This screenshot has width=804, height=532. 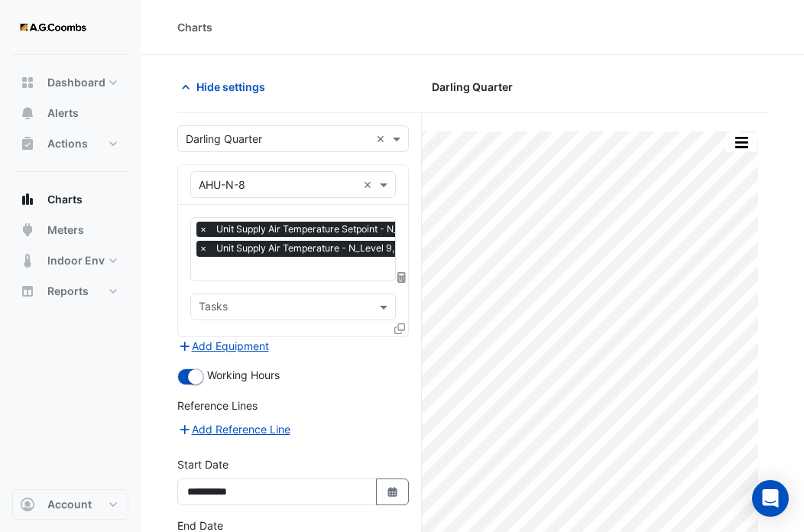 I want to click on app-icon: Dashboard, so click(x=27, y=82).